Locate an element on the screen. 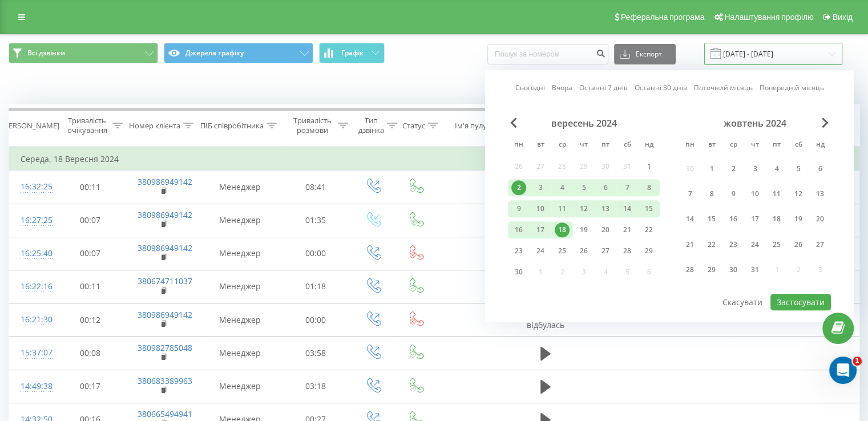  div: пн 9 вер 2024 р. is located at coordinates (519, 209).